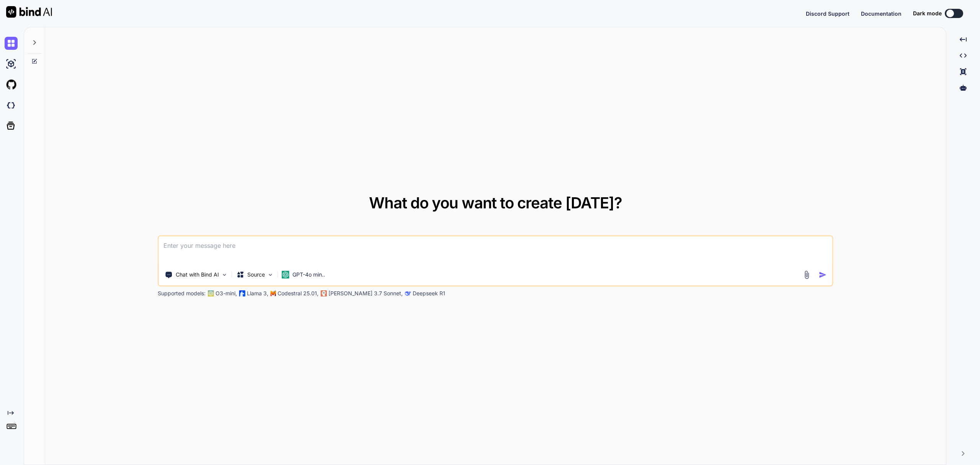  I want to click on button: Discord Support, so click(828, 14).